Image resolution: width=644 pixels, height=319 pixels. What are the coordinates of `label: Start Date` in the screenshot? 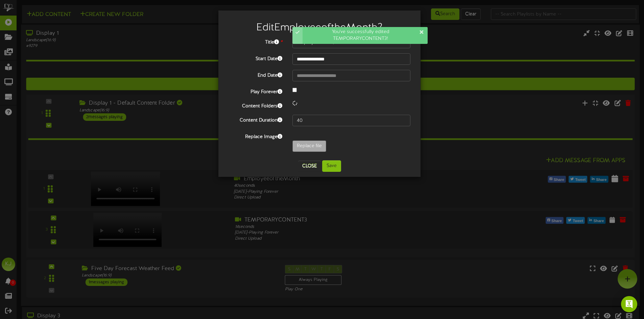 It's located at (255, 58).